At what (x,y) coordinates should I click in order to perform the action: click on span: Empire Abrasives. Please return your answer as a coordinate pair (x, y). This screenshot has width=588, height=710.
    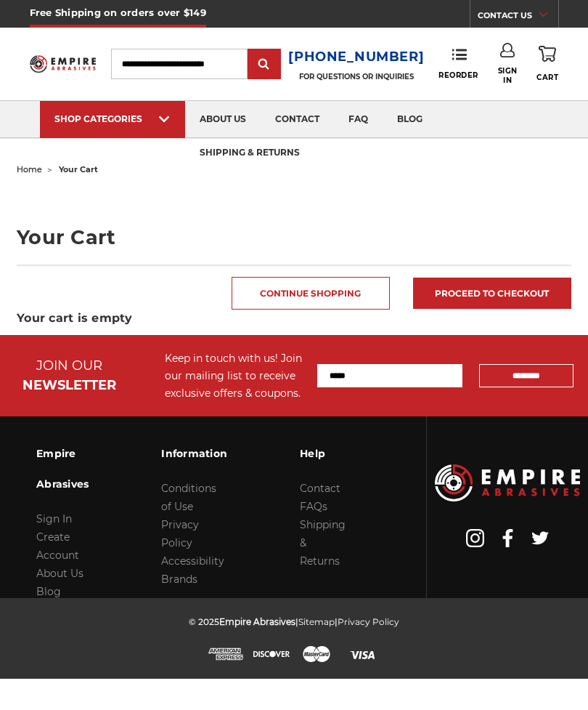
    Looking at the image, I should click on (257, 622).